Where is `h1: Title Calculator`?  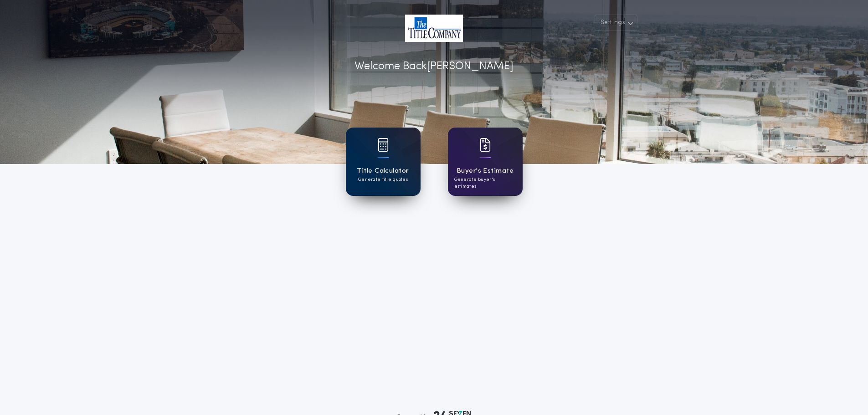 h1: Title Calculator is located at coordinates (383, 171).